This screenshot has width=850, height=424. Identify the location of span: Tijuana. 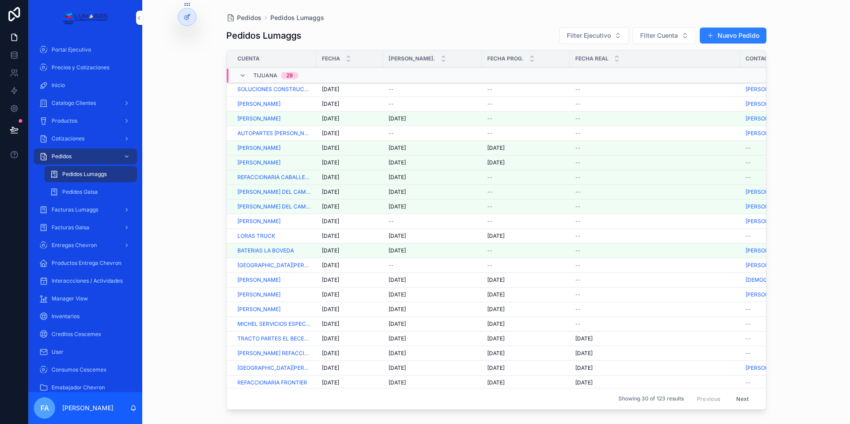
(265, 76).